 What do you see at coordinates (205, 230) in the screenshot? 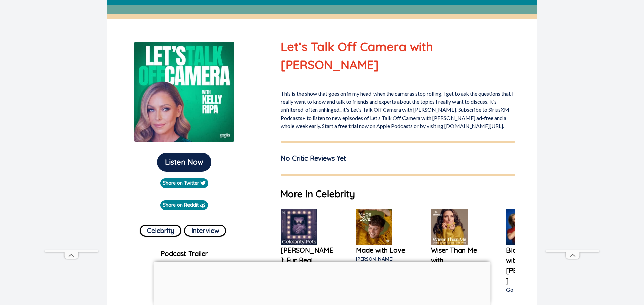
I see `a: Interview` at bounding box center [205, 230].